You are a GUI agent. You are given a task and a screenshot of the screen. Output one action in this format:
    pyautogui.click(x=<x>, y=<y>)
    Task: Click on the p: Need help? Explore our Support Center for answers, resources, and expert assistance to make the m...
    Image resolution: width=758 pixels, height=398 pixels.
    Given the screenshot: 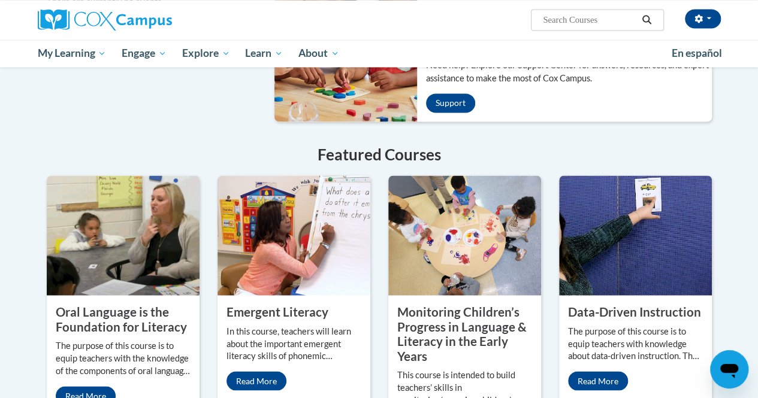 What is the action you would take?
    pyautogui.click(x=568, y=72)
    